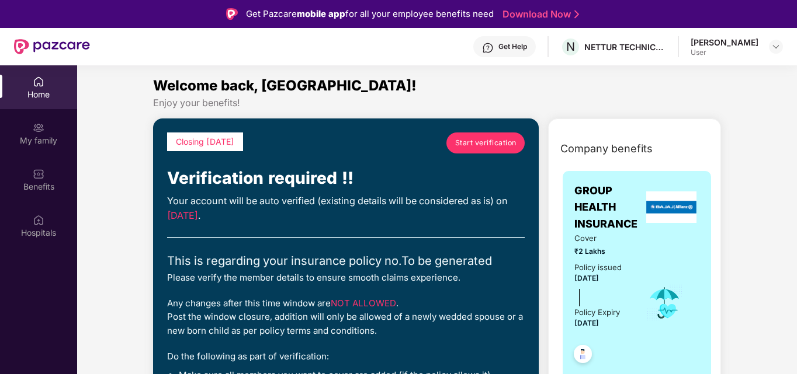  What do you see at coordinates (437, 103) in the screenshot?
I see `div: Enjoy your benefits!` at bounding box center [437, 103].